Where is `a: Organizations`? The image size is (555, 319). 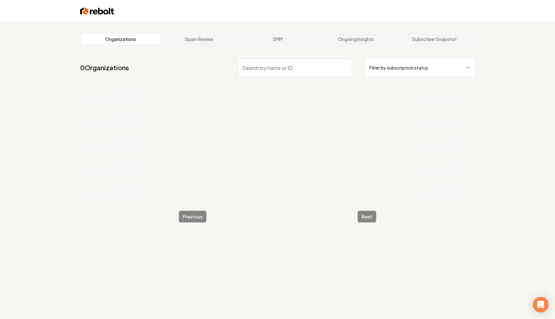 a: Organizations is located at coordinates (121, 39).